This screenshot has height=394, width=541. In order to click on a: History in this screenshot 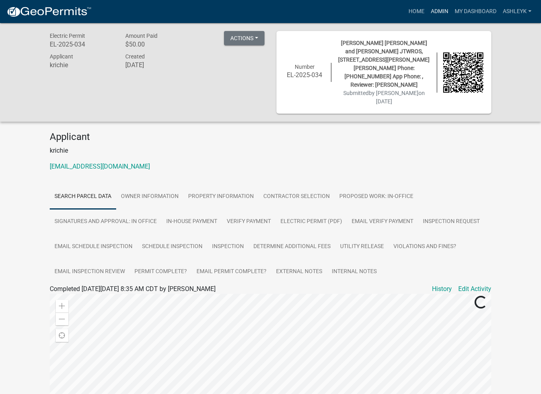, I will do `click(442, 289)`.